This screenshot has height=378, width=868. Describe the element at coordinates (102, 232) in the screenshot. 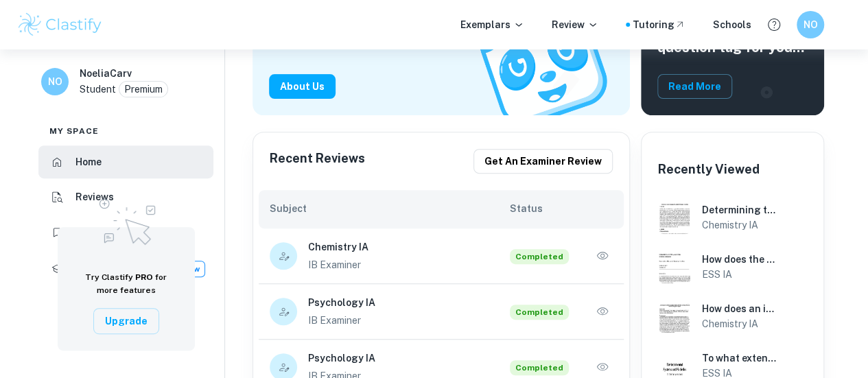

I see `h6: Bookmarks` at that location.